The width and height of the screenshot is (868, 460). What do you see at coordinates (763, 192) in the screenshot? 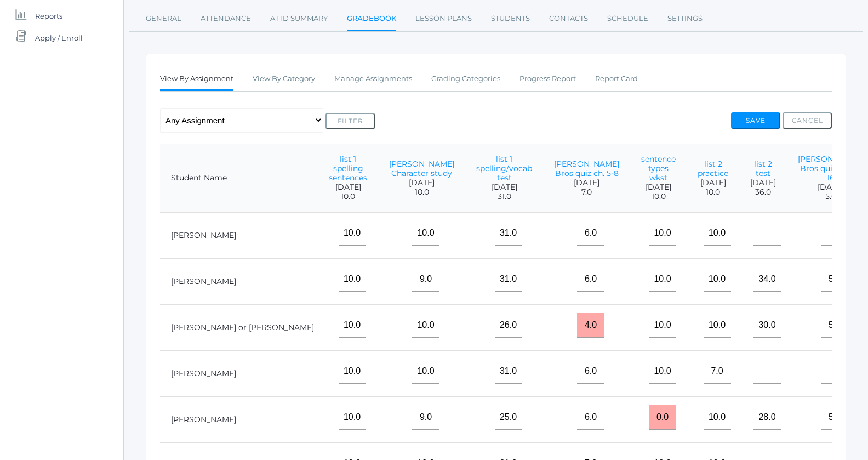
I see `span: 36.0` at bounding box center [763, 192].